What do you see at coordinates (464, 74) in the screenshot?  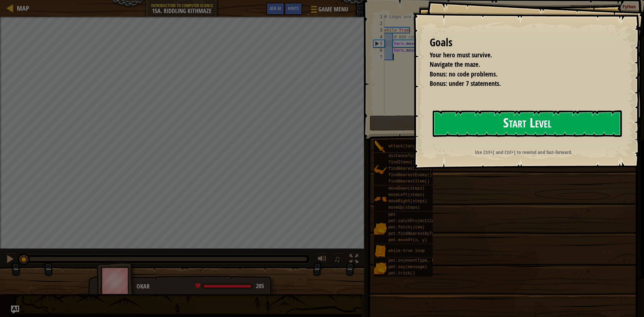 I see `span: Bonus: no code problems.` at bounding box center [464, 74].